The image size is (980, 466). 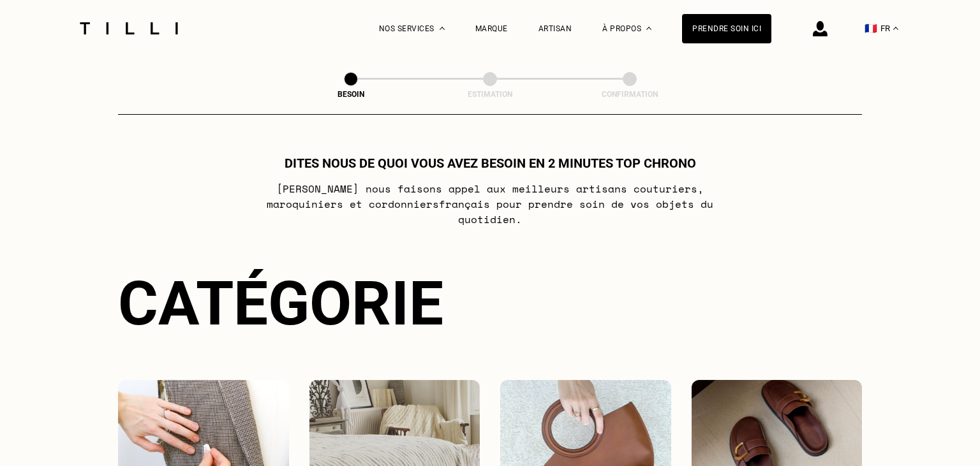 What do you see at coordinates (555, 29) in the screenshot?
I see `div: Artisan` at bounding box center [555, 29].